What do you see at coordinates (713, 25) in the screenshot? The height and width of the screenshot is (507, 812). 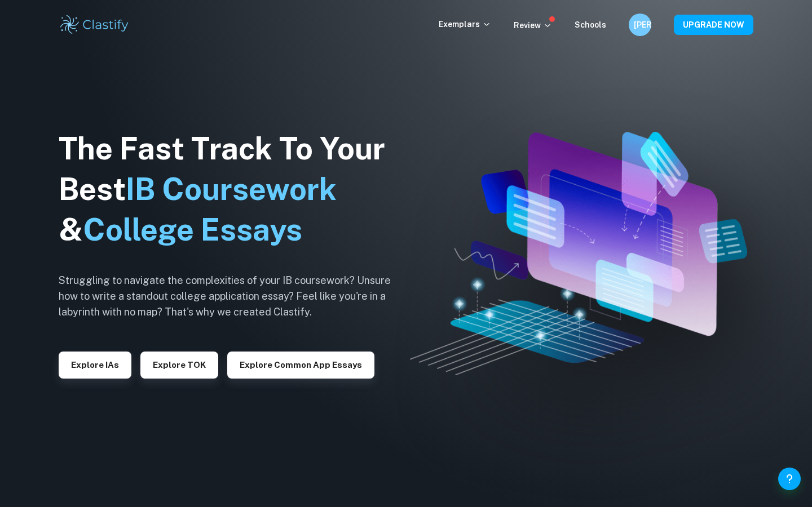 I see `button: UPGRADE NOW` at bounding box center [713, 25].